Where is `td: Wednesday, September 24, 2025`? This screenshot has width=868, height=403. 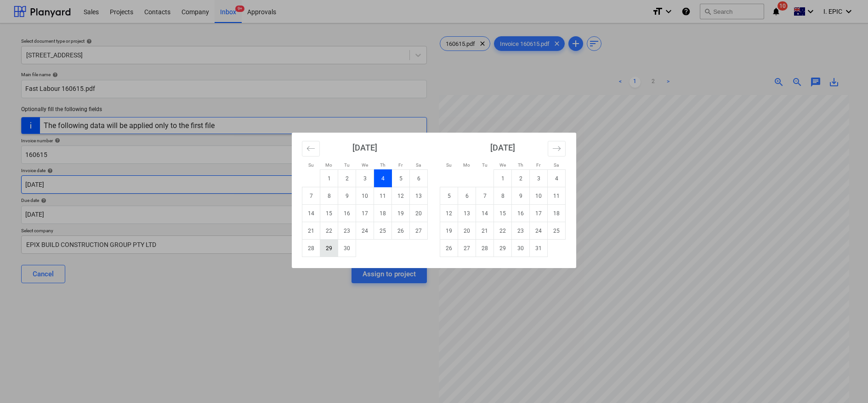
td: Wednesday, September 24, 2025 is located at coordinates (365, 231).